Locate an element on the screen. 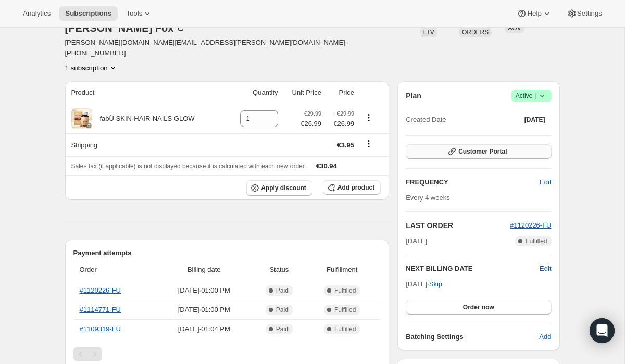 The height and width of the screenshot is (364, 625). nav: Pagination is located at coordinates (227, 354).